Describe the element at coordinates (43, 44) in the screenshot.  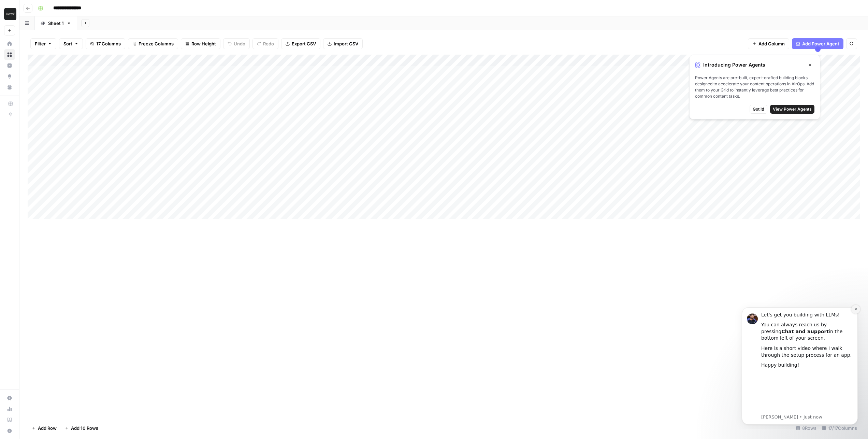
I see `button: Filter` at that location.